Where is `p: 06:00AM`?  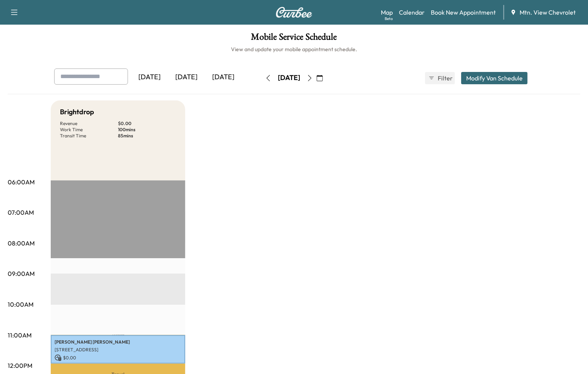 p: 06:00AM is located at coordinates (21, 182).